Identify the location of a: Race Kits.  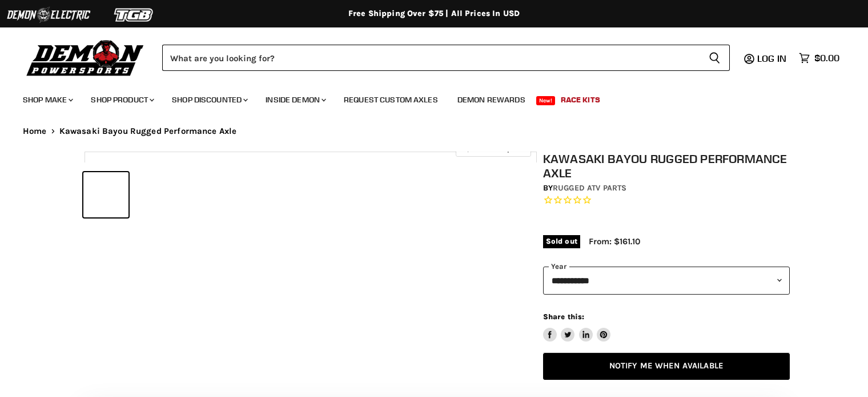
(580, 99).